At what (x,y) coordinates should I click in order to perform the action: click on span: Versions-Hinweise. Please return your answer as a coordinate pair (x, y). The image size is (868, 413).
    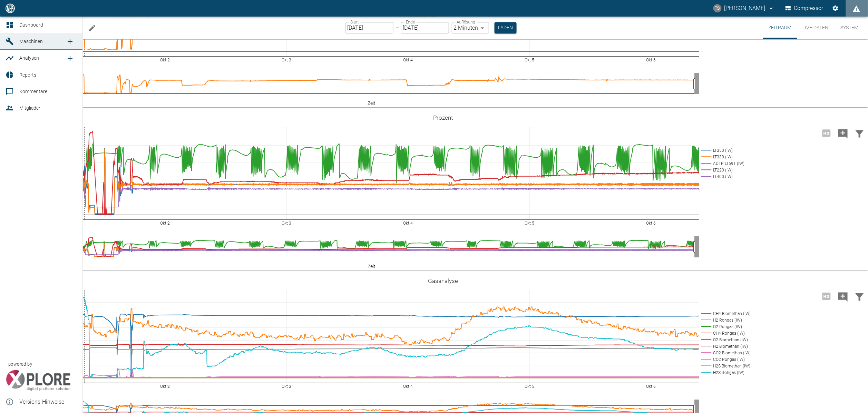
    Looking at the image, I should click on (48, 402).